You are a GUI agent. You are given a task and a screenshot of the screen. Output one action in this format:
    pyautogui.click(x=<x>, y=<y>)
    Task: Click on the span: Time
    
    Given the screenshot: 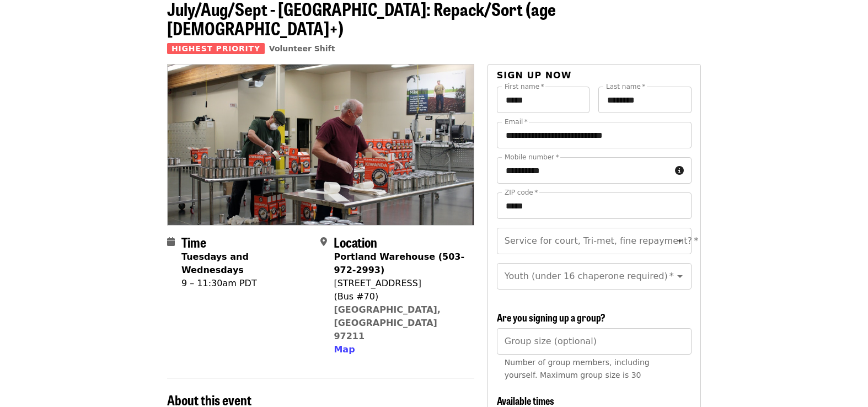 What is the action you would take?
    pyautogui.click(x=194, y=242)
    